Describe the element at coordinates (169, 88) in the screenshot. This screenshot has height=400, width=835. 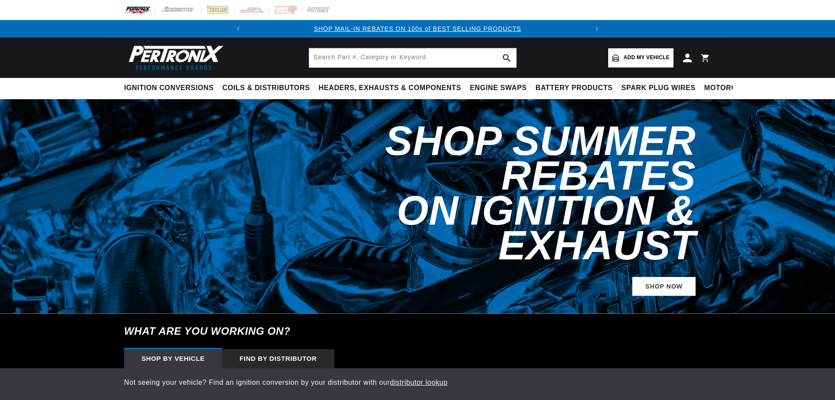
I see `span: Ignition Conversions` at that location.